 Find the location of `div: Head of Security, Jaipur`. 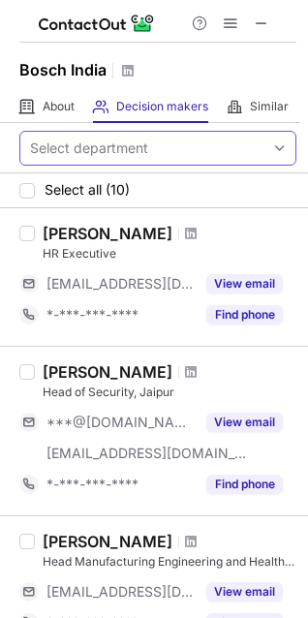

div: Head of Security, Jaipur is located at coordinates (169, 392).